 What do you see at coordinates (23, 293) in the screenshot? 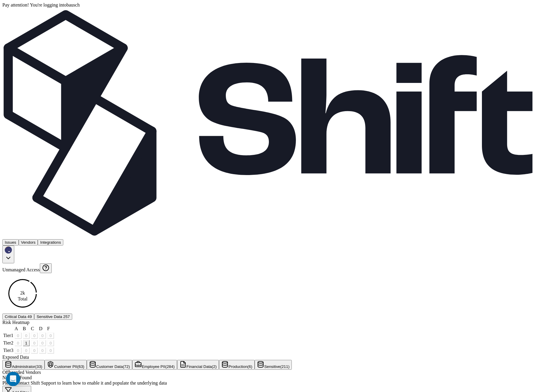
I see `tspan: 2k` at bounding box center [23, 293].